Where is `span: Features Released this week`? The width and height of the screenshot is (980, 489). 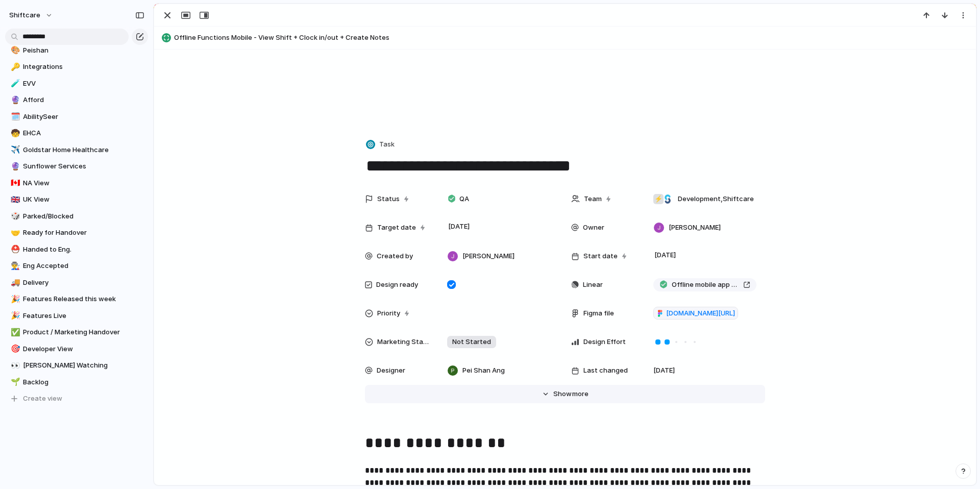
span: Features Released this week is located at coordinates (84, 299).